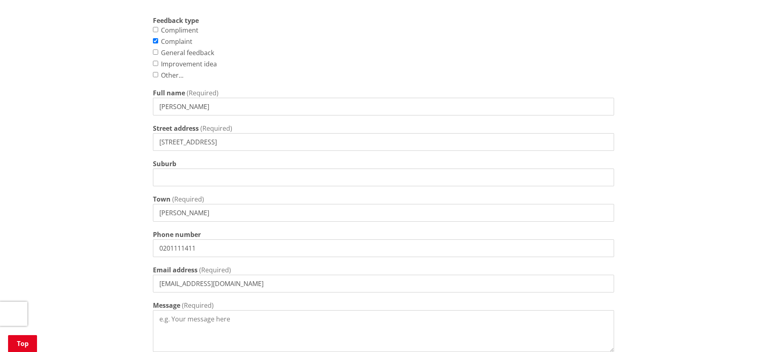 The width and height of the screenshot is (767, 352). What do you see at coordinates (167, 305) in the screenshot?
I see `label: Message` at bounding box center [167, 305].